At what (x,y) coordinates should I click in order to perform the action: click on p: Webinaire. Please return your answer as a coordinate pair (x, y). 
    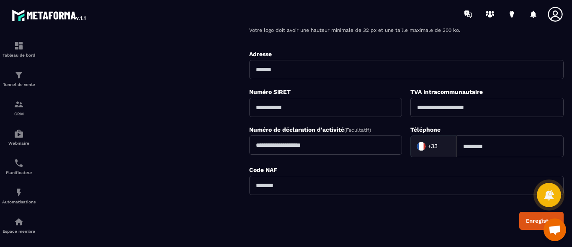
    Looking at the image, I should click on (19, 143).